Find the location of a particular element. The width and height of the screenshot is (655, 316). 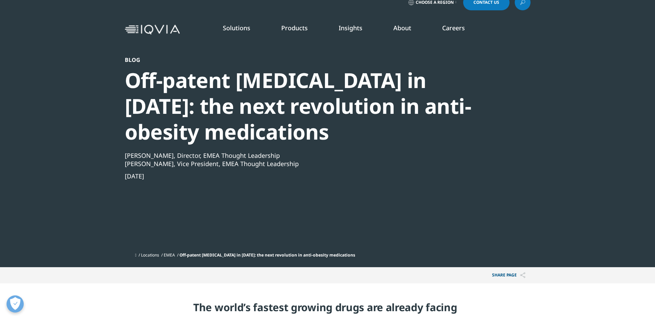

div: Blog is located at coordinates (309, 60).